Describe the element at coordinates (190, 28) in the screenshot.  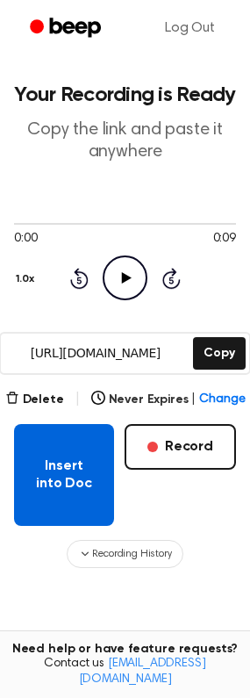
I see `a: Log Out` at that location.